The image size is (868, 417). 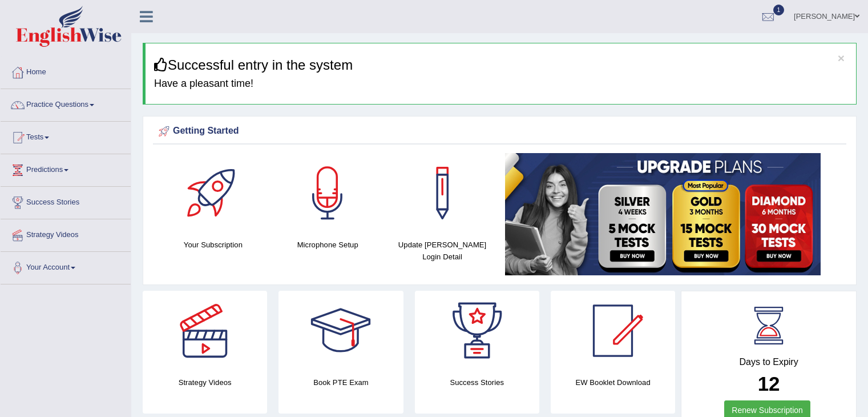 What do you see at coordinates (66, 168) in the screenshot?
I see `a: Predictions` at bounding box center [66, 168].